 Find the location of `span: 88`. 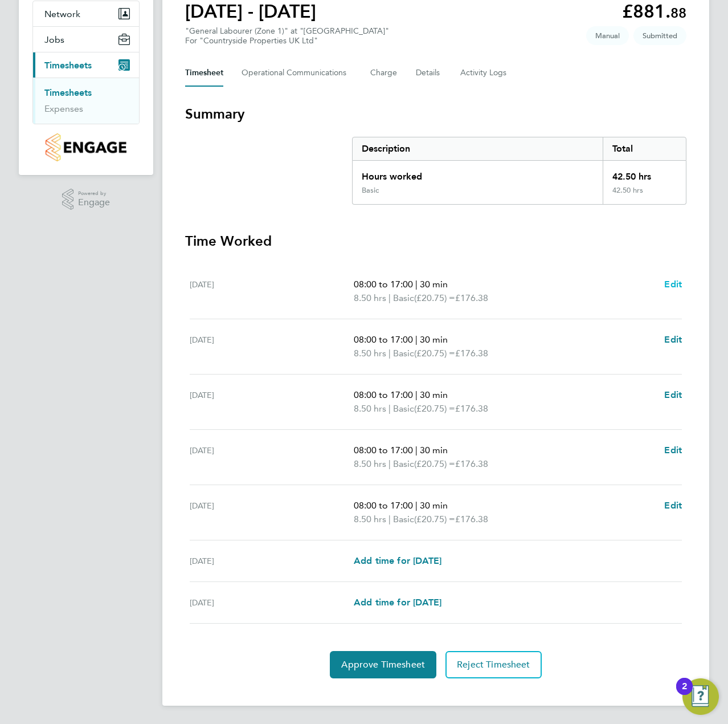

span: 88 is located at coordinates (679, 12).